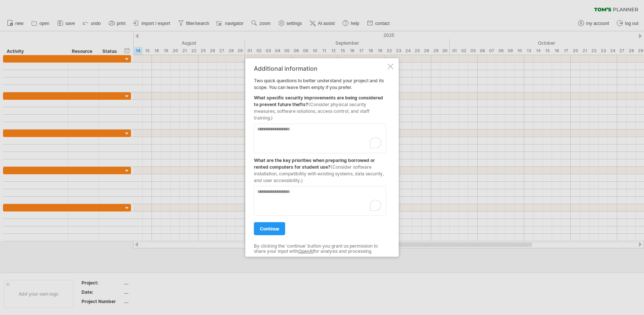 Image resolution: width=644 pixels, height=315 pixels. Describe the element at coordinates (270, 229) in the screenshot. I see `span: continue` at that location.